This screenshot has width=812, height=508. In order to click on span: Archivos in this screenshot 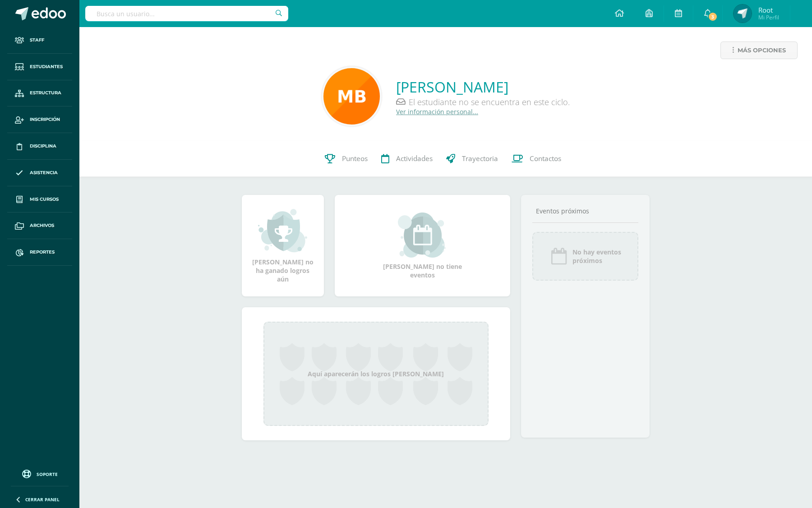, I will do `click(42, 226)`.